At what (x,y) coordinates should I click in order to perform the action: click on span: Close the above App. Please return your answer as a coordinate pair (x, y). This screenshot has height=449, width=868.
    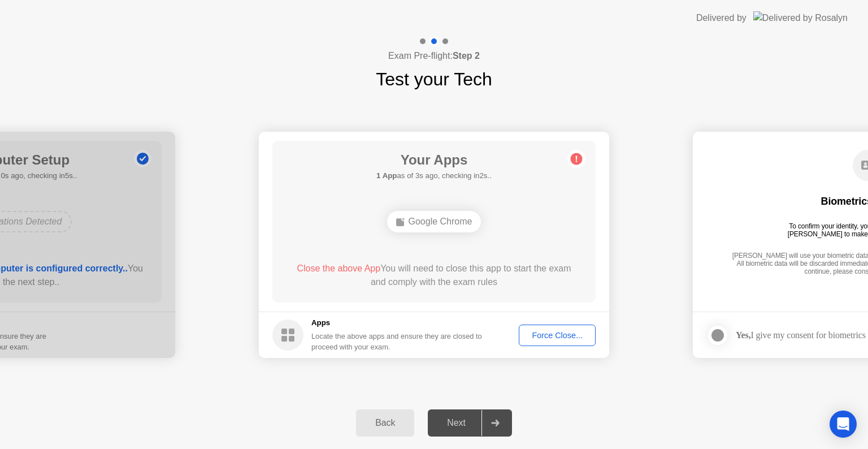
    Looking at the image, I should click on (339, 268).